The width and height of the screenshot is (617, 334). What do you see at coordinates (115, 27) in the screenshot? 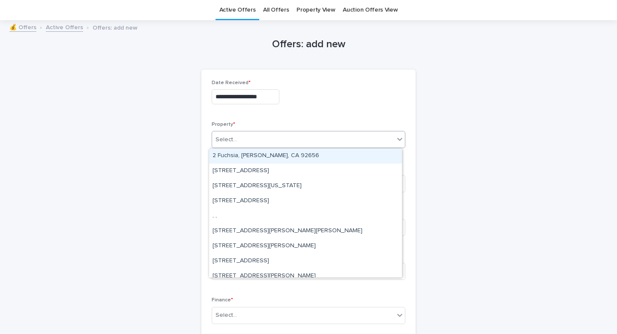
I see `p: Offers: add new` at bounding box center [115, 27].